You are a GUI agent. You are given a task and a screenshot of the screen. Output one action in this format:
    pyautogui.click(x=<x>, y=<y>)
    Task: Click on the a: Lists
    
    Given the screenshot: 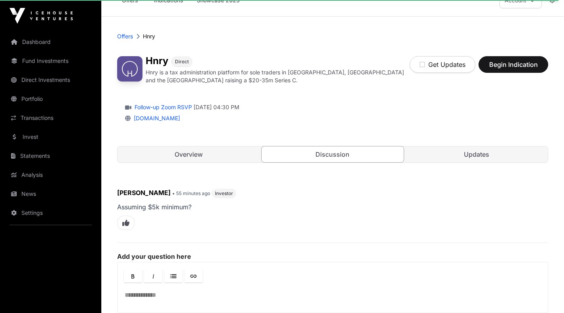 What is the action you would take?
    pyautogui.click(x=173, y=276)
    